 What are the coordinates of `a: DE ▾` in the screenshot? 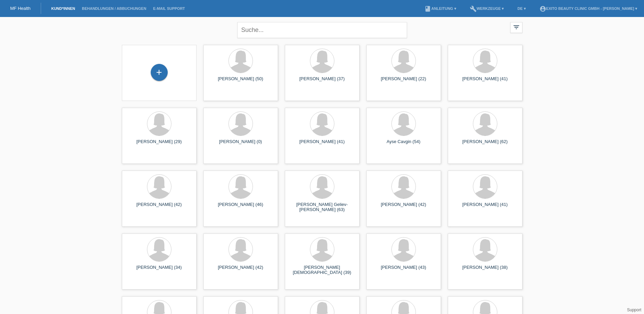 It's located at (521, 8).